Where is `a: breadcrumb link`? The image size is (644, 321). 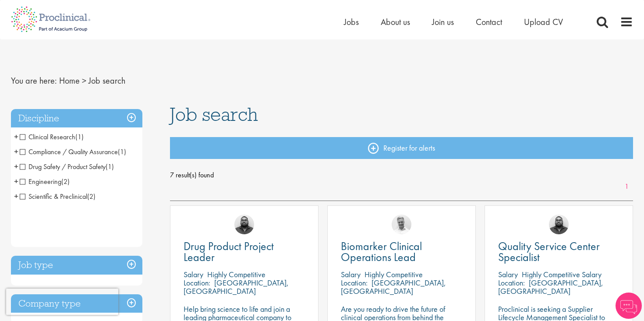 a: breadcrumb link is located at coordinates (69, 80).